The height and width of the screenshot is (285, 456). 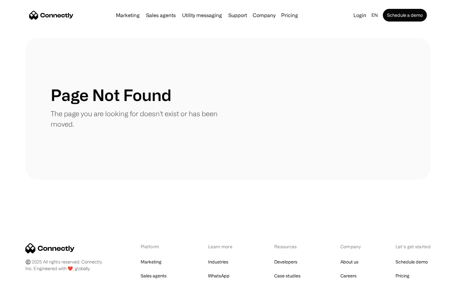 I want to click on ul: Language list, so click(x=25, y=278).